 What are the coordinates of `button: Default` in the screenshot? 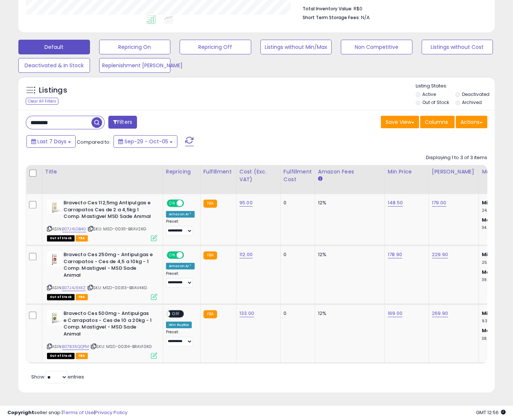 It's located at (54, 47).